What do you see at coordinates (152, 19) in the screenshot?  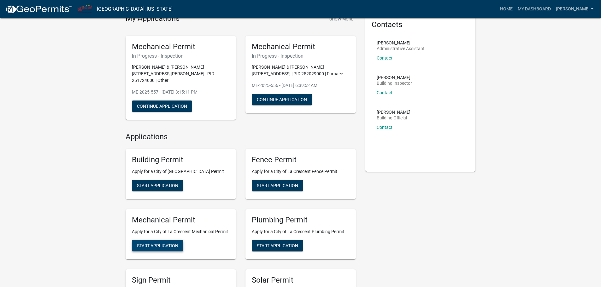 I see `h4: My Applications` at bounding box center [152, 19].